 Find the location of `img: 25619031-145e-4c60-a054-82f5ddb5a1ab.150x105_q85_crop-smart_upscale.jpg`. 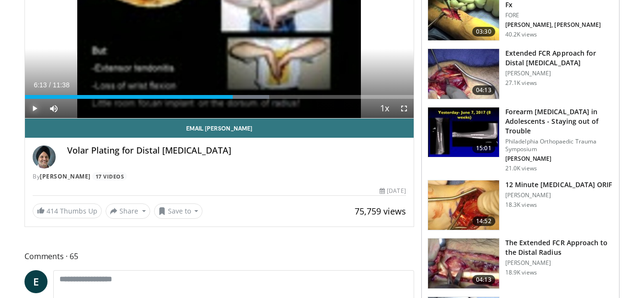

img: 25619031-145e-4c60-a054-82f5ddb5a1ab.150x105_q85_crop-smart_upscale.jpg is located at coordinates (464, 132).